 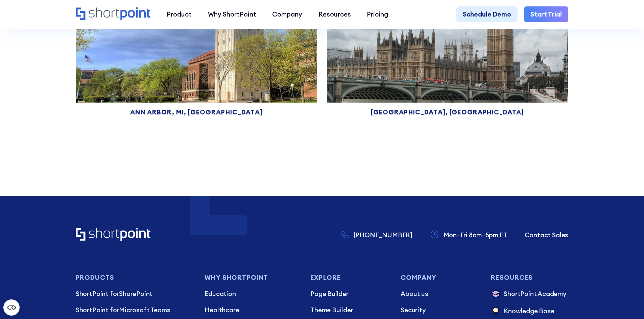 What do you see at coordinates (528, 312) in the screenshot?
I see `p: Knowledge Base` at bounding box center [528, 312].